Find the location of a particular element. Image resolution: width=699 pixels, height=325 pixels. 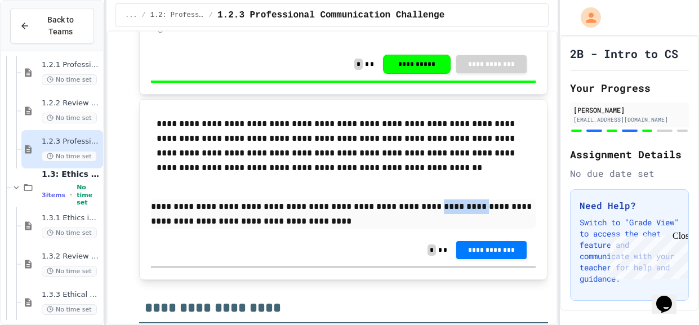

h2: Assignment Details is located at coordinates (629, 154).